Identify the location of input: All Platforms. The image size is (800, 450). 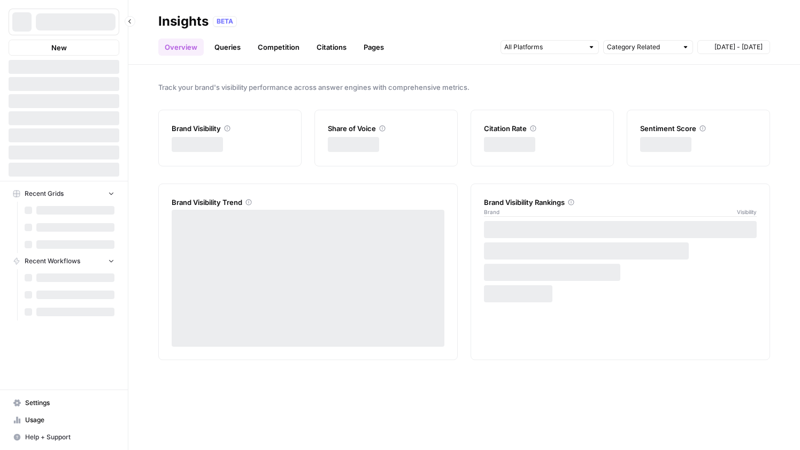
(544, 47).